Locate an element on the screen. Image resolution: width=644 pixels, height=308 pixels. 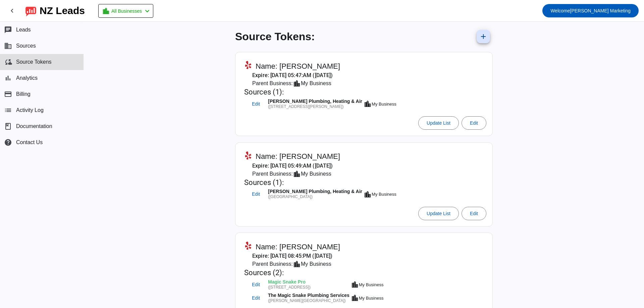
span: Welcome is located at coordinates (560, 11).